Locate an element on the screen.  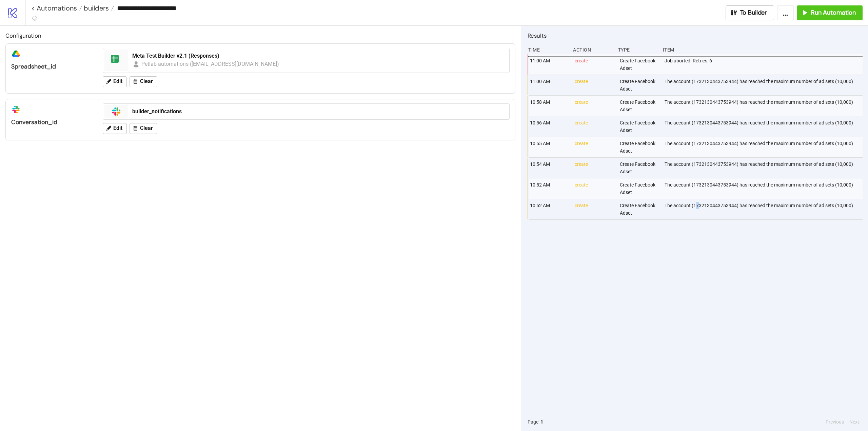
span: Page is located at coordinates (533, 422).